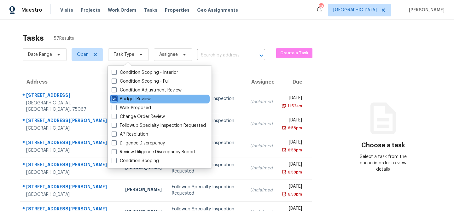 The height and width of the screenshot is (211, 454). Describe the element at coordinates (321, 7) in the screenshot. I see `div: 38` at that location.